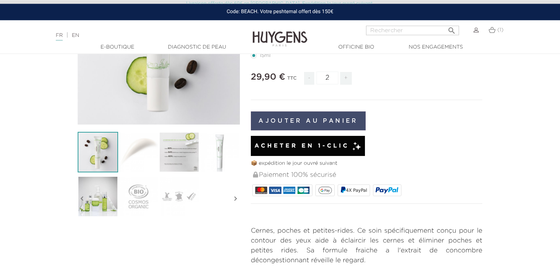  I want to click on input: Rechercher, so click(413, 30).